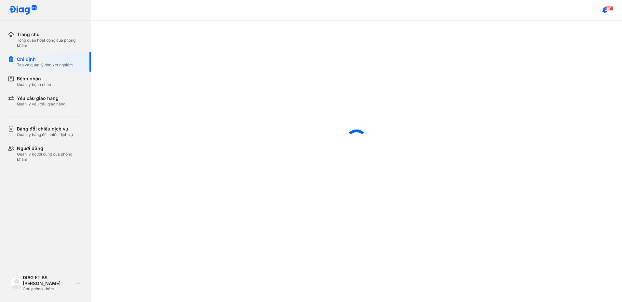 Image resolution: width=622 pixels, height=302 pixels. Describe the element at coordinates (45, 59) in the screenshot. I see `div: Chỉ định` at that location.